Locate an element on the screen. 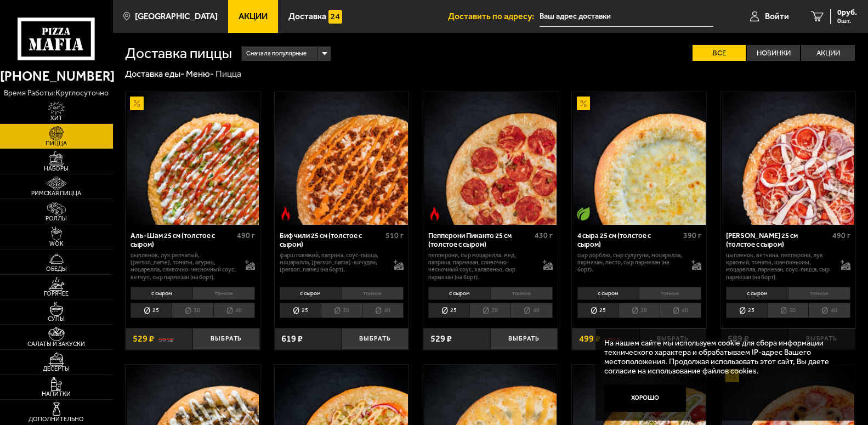 The height and width of the screenshot is (425, 868). a: Острое блюдоПепперони Пиканто 25 см (толстое с сыром) is located at coordinates (490, 159).